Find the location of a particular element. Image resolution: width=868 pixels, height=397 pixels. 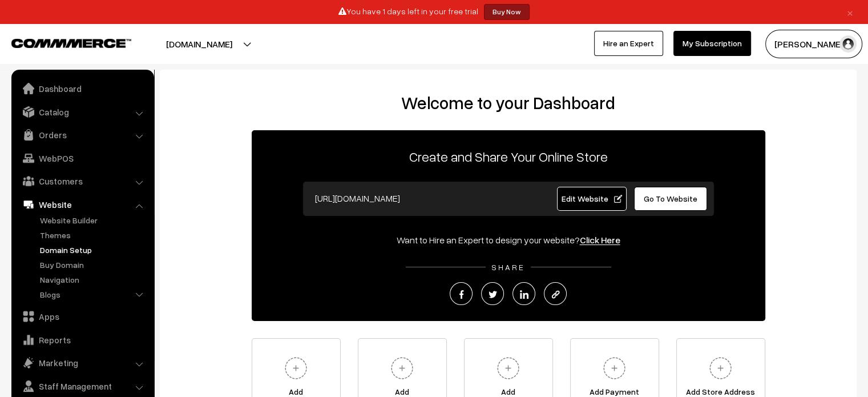

a: WebPOS is located at coordinates (82, 158).